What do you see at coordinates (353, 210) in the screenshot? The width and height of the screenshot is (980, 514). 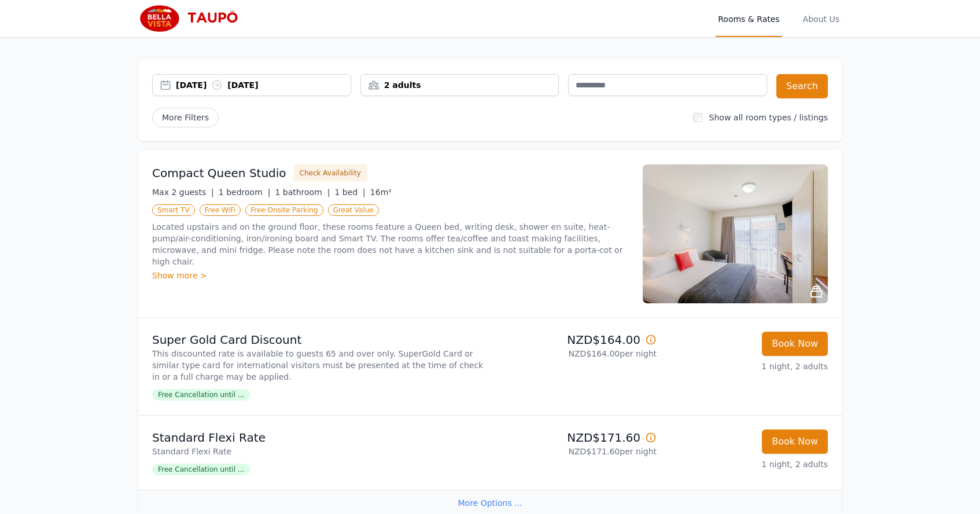 I see `span: Great Value` at bounding box center [353, 210].